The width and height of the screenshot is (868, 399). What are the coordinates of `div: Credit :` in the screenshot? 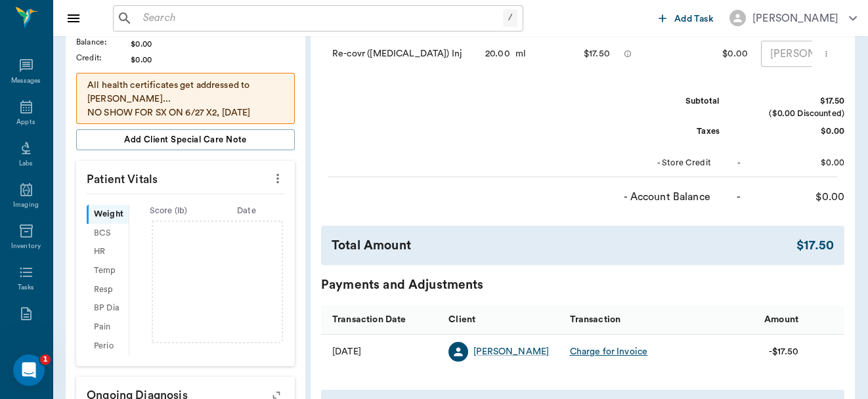 It's located at (103, 57).